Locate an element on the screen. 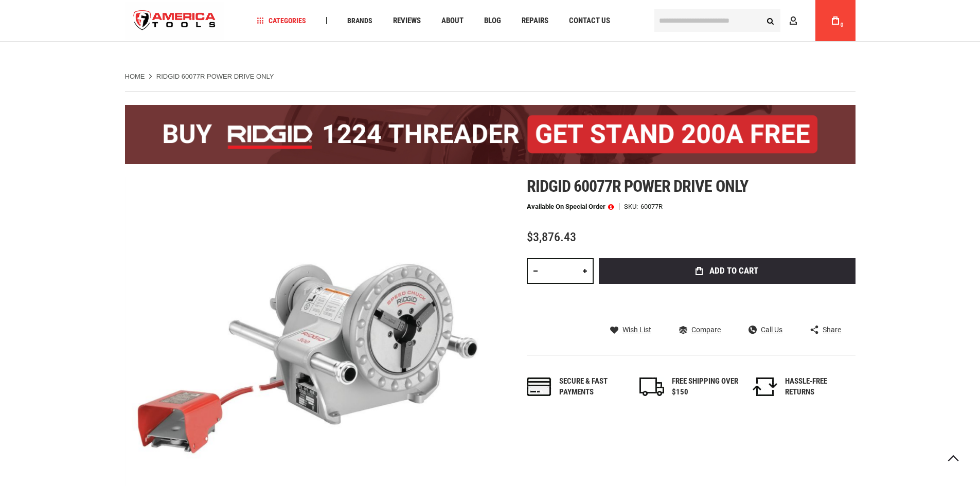 The width and height of the screenshot is (980, 486). span: Share is located at coordinates (831, 330).